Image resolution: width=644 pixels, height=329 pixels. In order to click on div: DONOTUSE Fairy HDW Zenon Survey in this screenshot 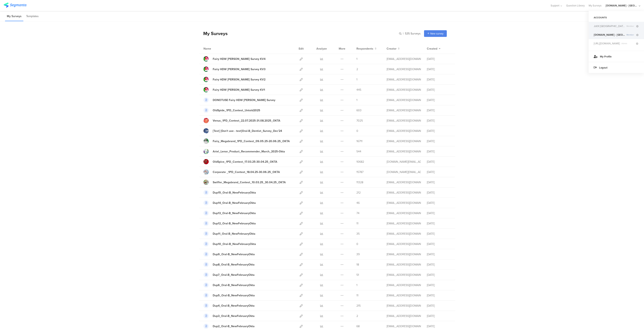, I will do `click(244, 100)`.